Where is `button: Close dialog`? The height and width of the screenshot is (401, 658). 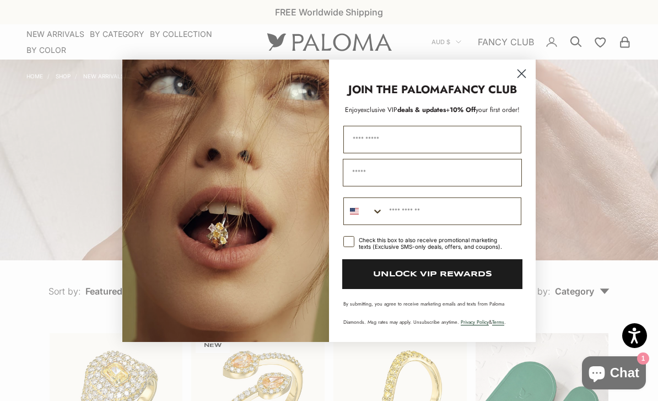 button: Close dialog is located at coordinates (521, 73).